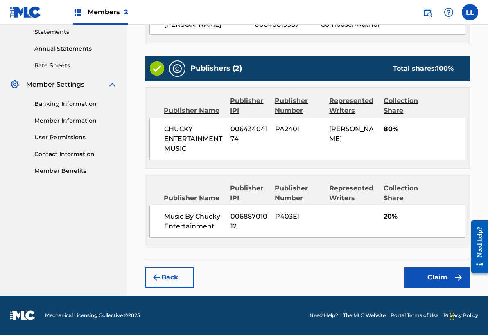 Image resolution: width=488 pixels, height=335 pixels. I want to click on div: Need help?, so click(14, 30).